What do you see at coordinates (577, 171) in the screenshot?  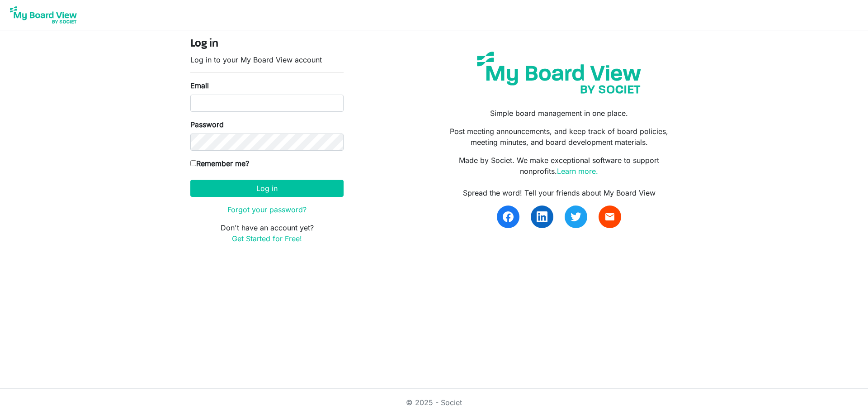 I see `a: Learn more.` at bounding box center [577, 171].